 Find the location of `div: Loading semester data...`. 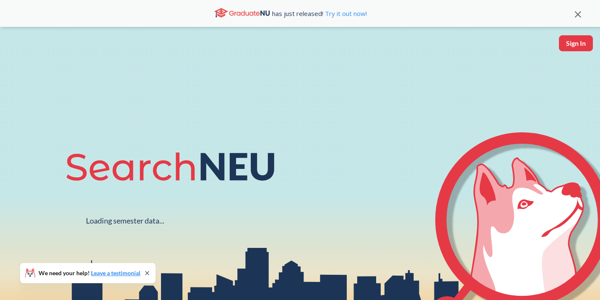

div: Loading semester data... is located at coordinates (125, 220).